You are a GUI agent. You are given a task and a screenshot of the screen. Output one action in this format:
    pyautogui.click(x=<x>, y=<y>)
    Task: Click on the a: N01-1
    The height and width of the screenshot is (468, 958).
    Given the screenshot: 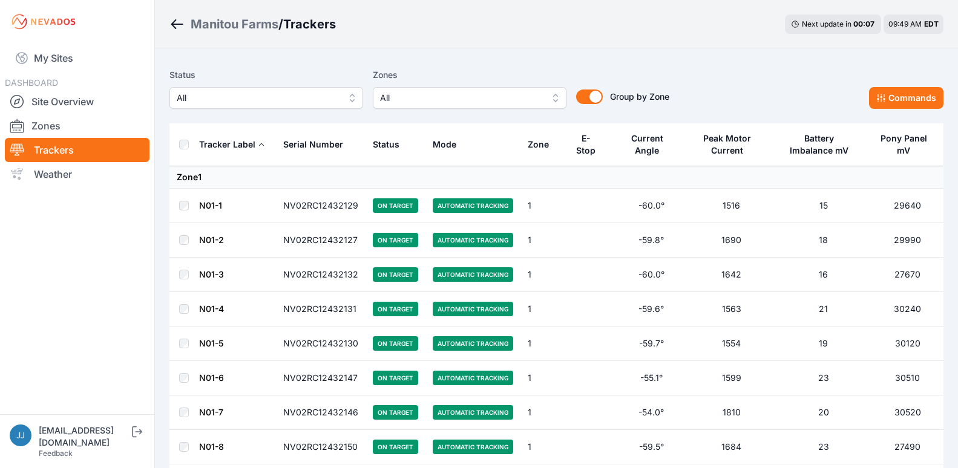 What is the action you would take?
    pyautogui.click(x=211, y=205)
    